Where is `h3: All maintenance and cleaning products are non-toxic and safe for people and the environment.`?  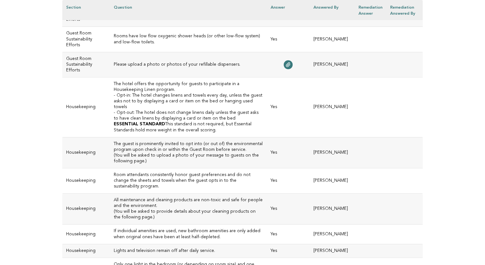
h3: All maintenance and cleaning products are non-toxic and safe for people and the environment. is located at coordinates (188, 203).